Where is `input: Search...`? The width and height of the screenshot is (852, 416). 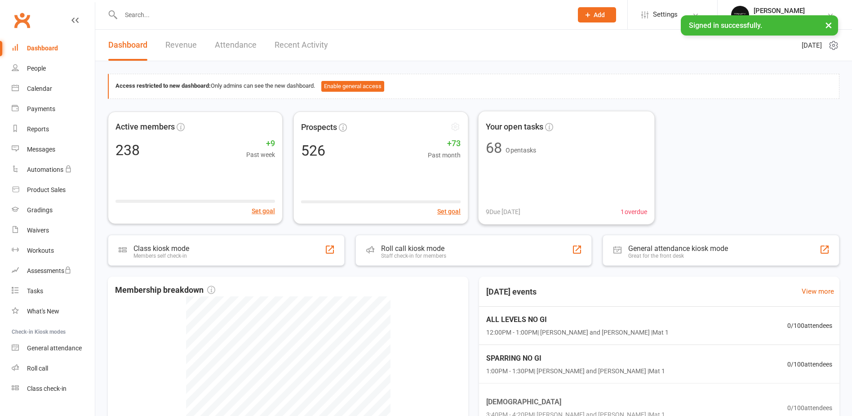
input: Search... is located at coordinates (342, 15).